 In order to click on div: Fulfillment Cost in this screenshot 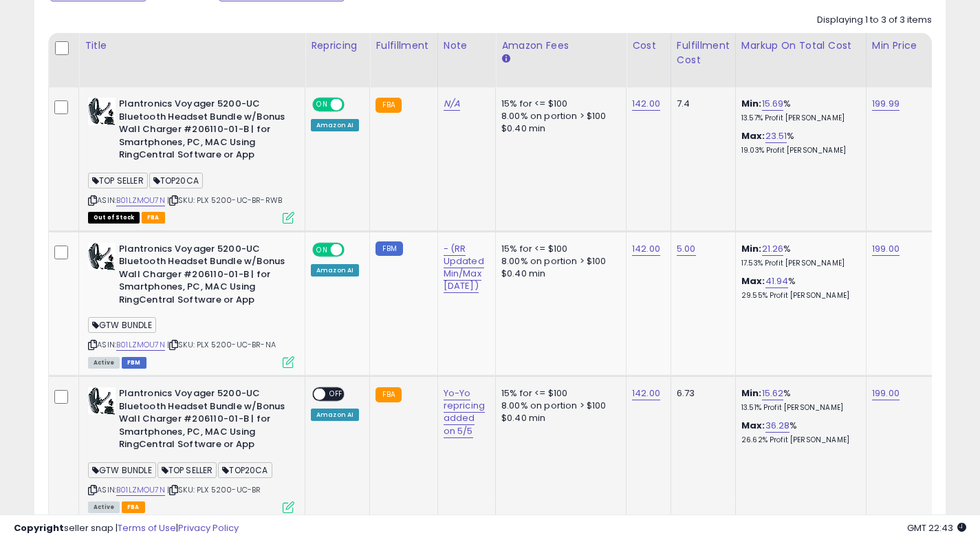, I will do `click(703, 53)`.